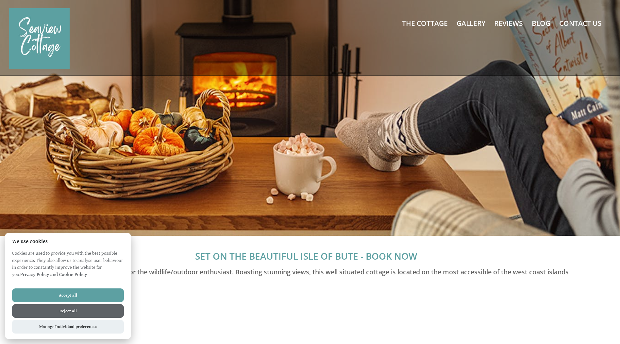 This screenshot has width=620, height=344. I want to click on a: Contact Us, so click(581, 23).